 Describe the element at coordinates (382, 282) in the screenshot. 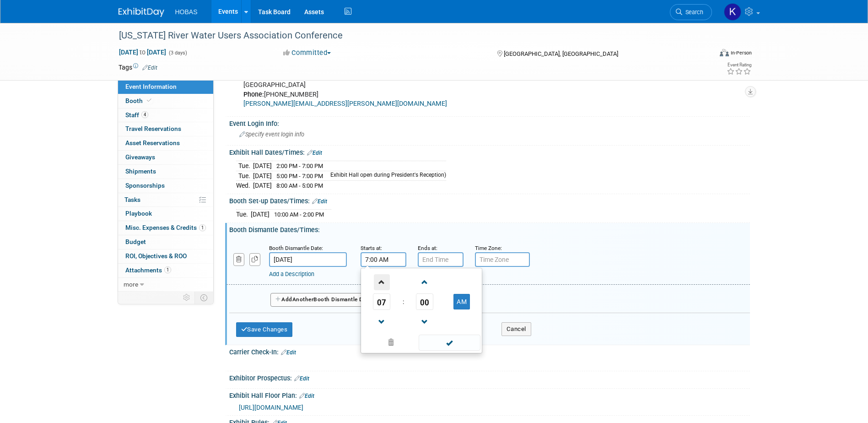

I see `a: Increment Hour` at that location.